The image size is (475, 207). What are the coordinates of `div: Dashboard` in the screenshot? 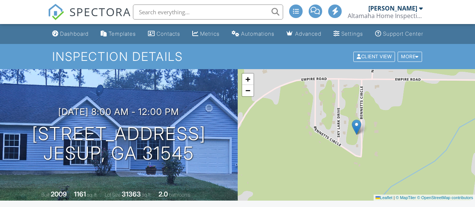 It's located at (74, 33).